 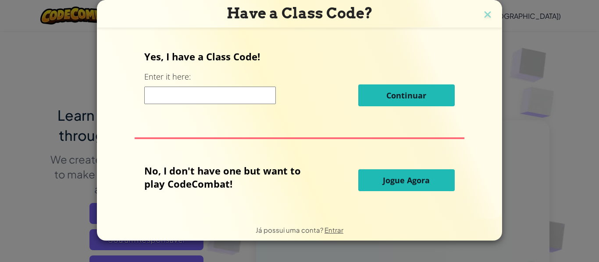 I want to click on span: Have a Class Code?, so click(x=299, y=13).